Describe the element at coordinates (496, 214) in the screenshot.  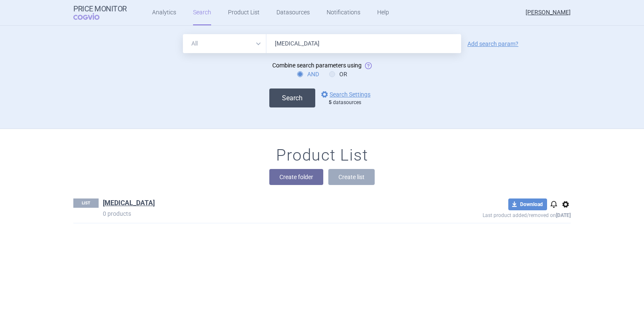
I see `p: Last product added/removed on` at that location.